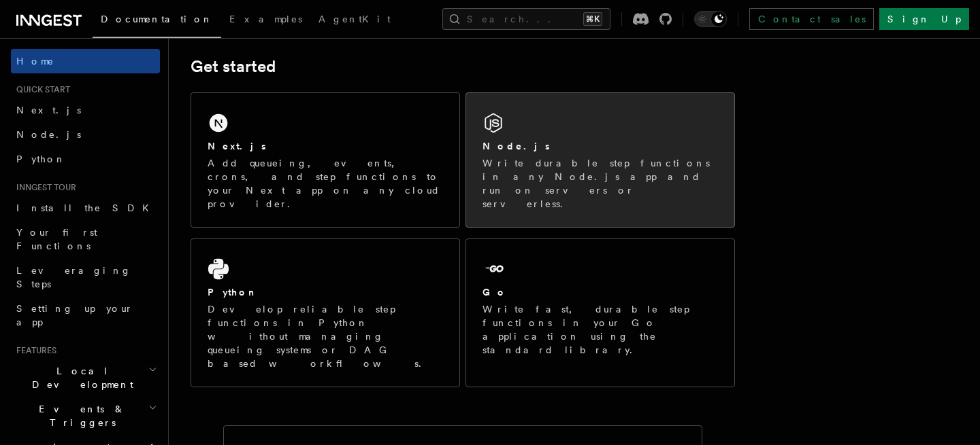 Image resolution: width=980 pixels, height=445 pixels. Describe the element at coordinates (326, 160) in the screenshot. I see `a: Next.jsAdd queueing, events, crons, and step functions to your Next app on any cloud provider.` at that location.